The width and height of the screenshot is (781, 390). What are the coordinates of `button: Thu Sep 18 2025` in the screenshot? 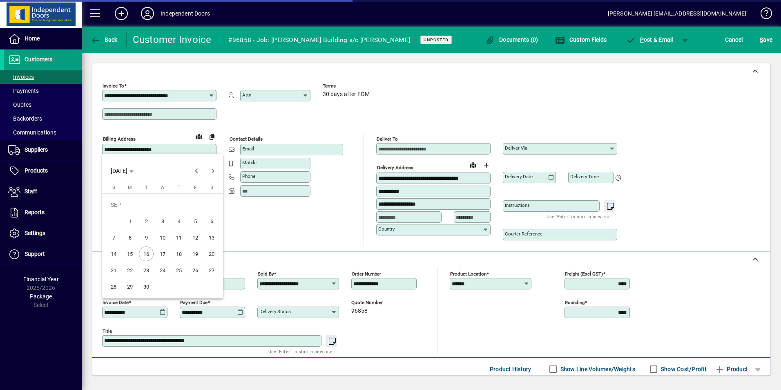 It's located at (179, 254).